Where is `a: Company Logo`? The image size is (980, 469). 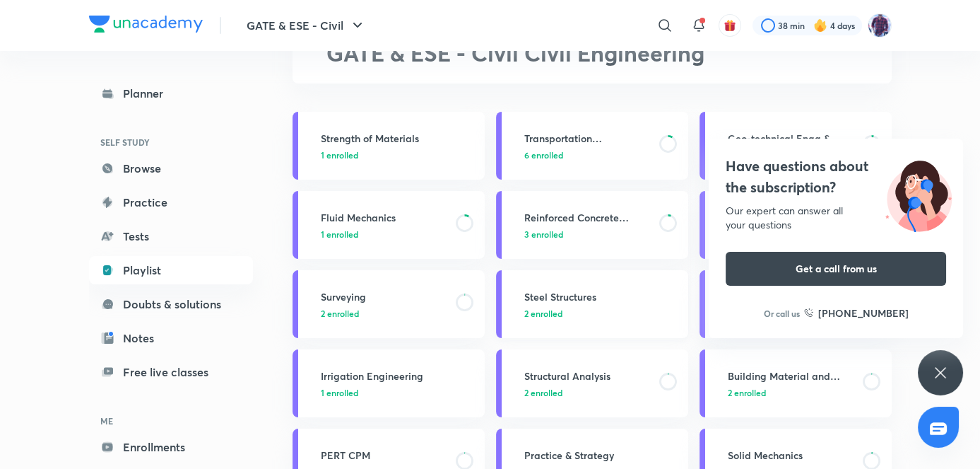
a: Company Logo is located at coordinates (146, 26).